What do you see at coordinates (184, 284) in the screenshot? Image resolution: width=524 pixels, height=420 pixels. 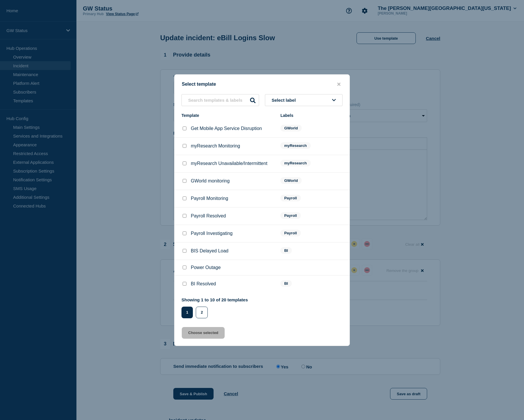 I see `input: BI Resolved checkbox` at bounding box center [184, 284].